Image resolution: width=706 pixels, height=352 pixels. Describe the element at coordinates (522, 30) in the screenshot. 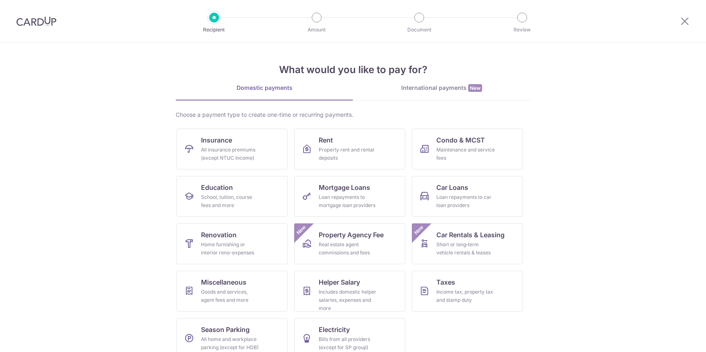

I see `p: Review` at that location.